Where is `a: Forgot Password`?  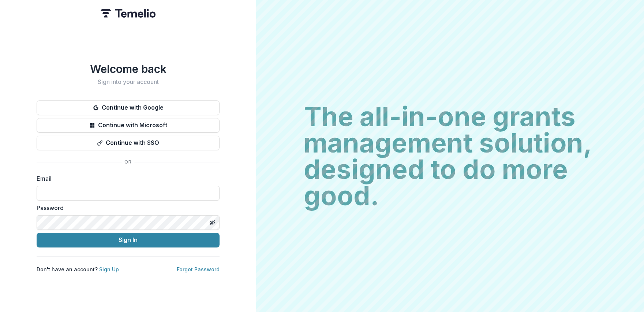
a: Forgot Password is located at coordinates (198, 269).